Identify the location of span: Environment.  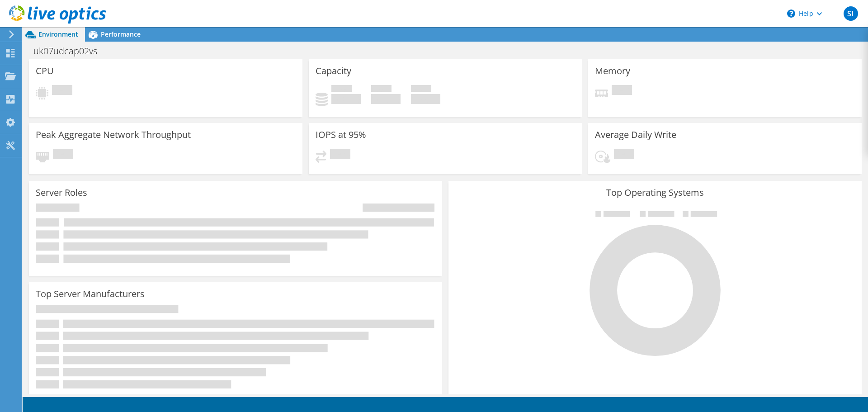
(58, 34).